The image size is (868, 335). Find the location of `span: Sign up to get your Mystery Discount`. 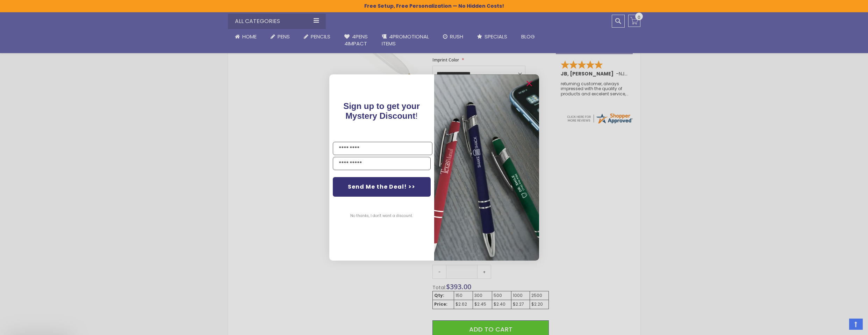

span: Sign up to get your Mystery Discount is located at coordinates (381, 111).